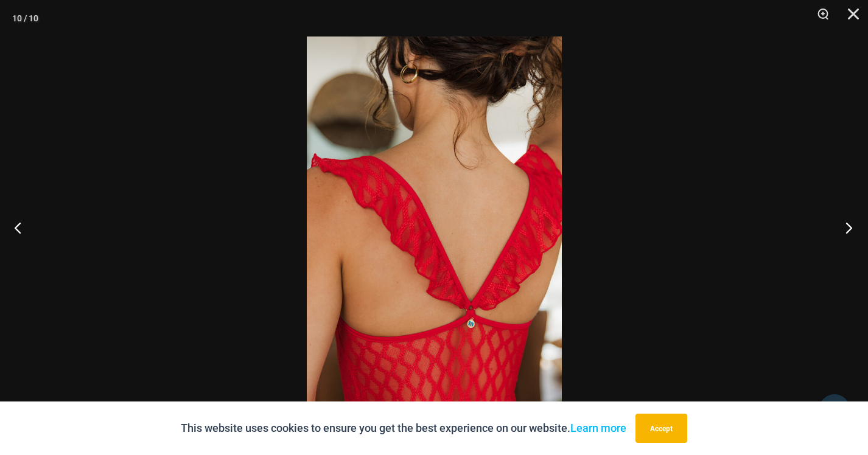  I want to click on p: This website uses cookies to ensure you get the best experience on our website., so click(404, 428).